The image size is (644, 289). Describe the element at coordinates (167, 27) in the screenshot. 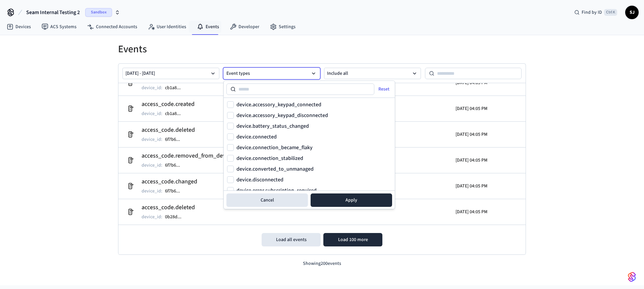

I see `a: User Identities` at that location.